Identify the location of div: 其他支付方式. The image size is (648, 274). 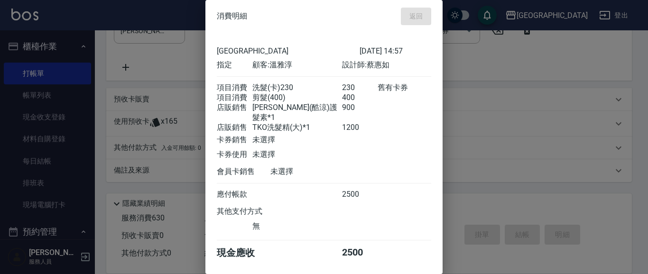
(253, 212).